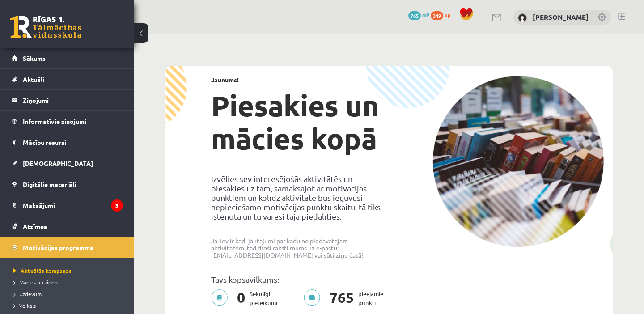  Describe the element at coordinates (67, 226) in the screenshot. I see `a: Atzīmes` at that location.